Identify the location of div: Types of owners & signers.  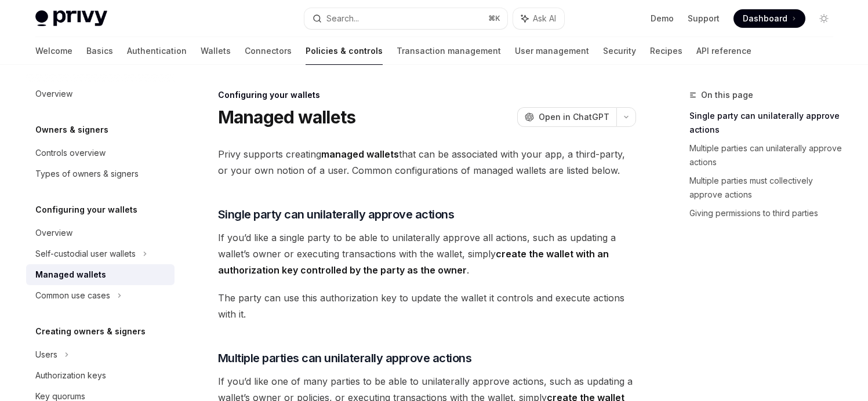
(87, 174).